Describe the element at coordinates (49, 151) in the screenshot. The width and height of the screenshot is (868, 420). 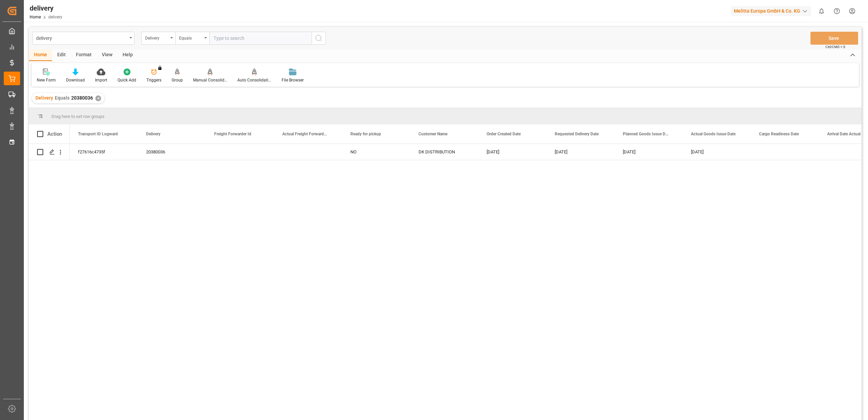
I see `div: Press SPACE to select this row.` at that location.